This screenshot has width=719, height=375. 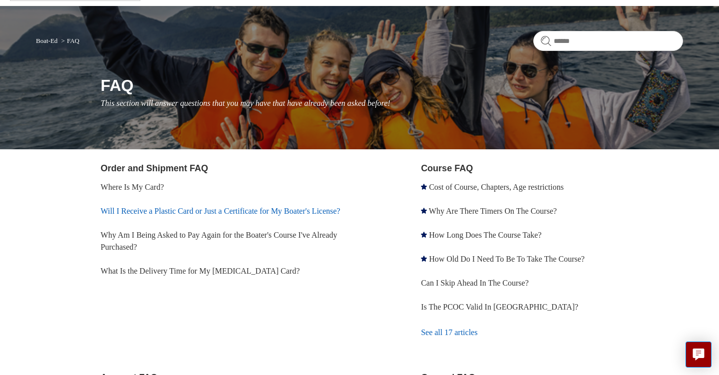 What do you see at coordinates (221, 211) in the screenshot?
I see `a: Will I Receive a Plastic Card or Just a Certificate for My Boater's License?` at bounding box center [221, 211].